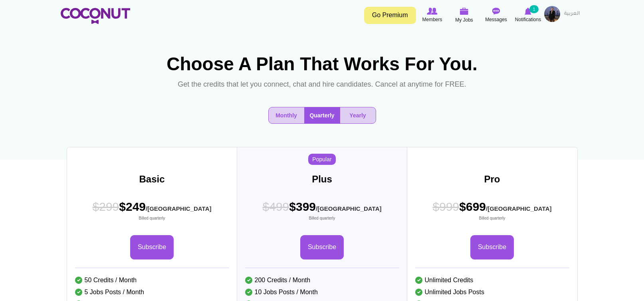 The width and height of the screenshot is (644, 301). Describe the element at coordinates (152, 280) in the screenshot. I see `li: 50 Credits / Month` at that location.